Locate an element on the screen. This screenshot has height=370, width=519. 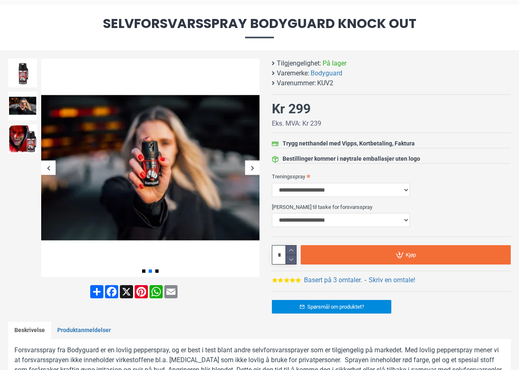
a: Facebook is located at coordinates (112, 292).